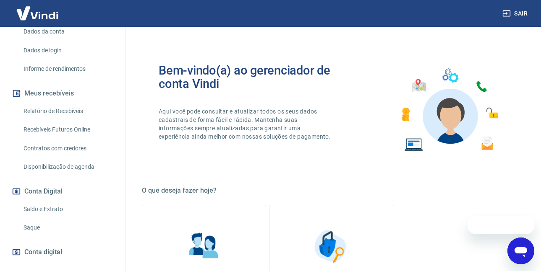 The height and width of the screenshot is (271, 541). I want to click on button: Conta Digital, so click(62, 192).